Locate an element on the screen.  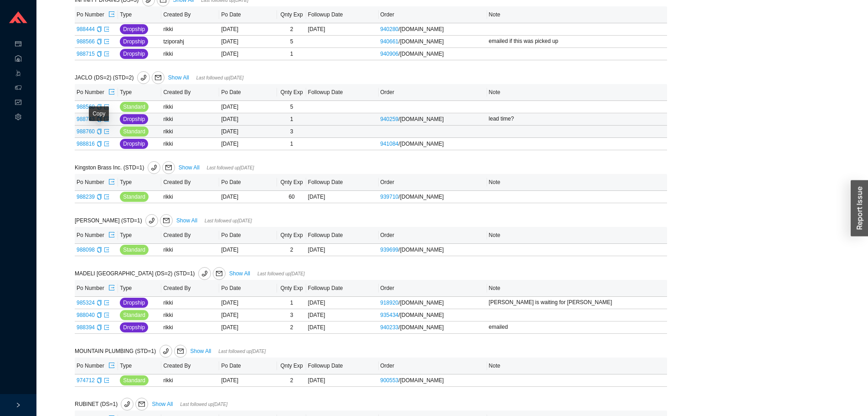
a: 918920 is located at coordinates (390, 303).